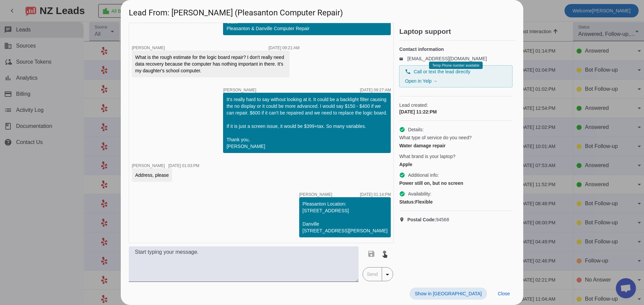 The image size is (644, 305). Describe the element at coordinates (424, 176) in the screenshot. I see `span: Additional info:` at that location.